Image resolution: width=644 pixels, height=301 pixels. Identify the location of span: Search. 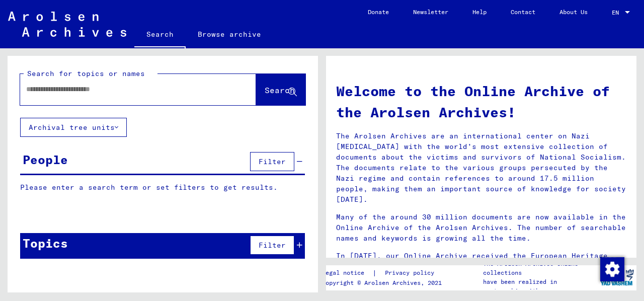
(280, 90).